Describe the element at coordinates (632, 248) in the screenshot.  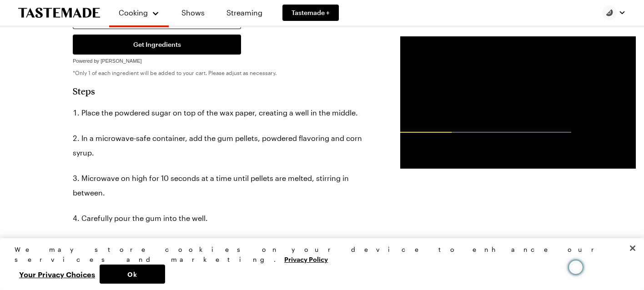
I see `button: Close` at that location.